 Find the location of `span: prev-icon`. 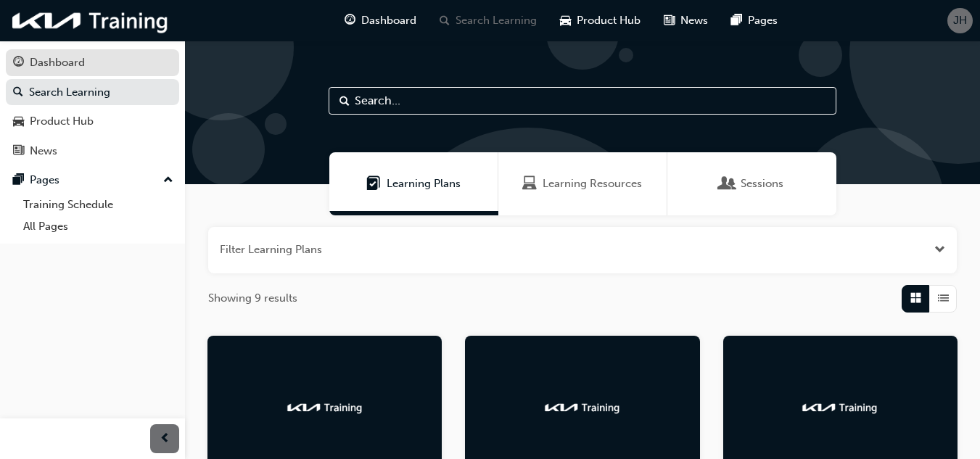

span: prev-icon is located at coordinates (164, 439).